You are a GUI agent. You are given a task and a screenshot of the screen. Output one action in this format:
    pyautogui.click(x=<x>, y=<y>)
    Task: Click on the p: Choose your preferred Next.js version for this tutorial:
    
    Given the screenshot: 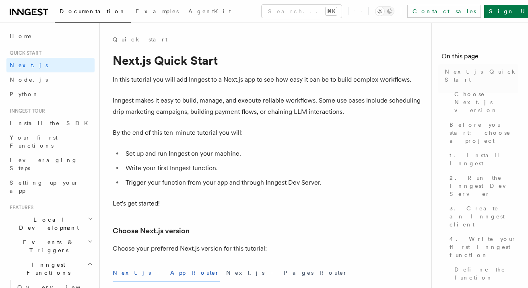 What is the action you would take?
    pyautogui.click(x=269, y=249)
    